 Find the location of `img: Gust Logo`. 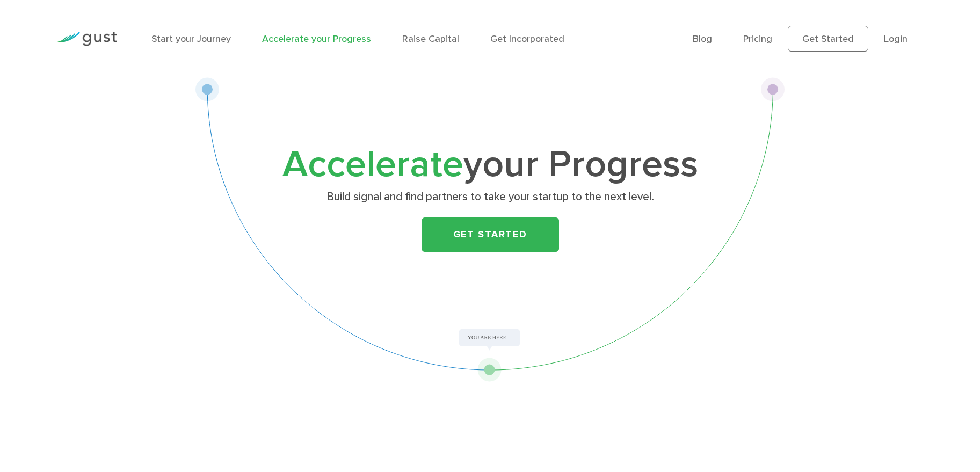

img: Gust Logo is located at coordinates (87, 39).